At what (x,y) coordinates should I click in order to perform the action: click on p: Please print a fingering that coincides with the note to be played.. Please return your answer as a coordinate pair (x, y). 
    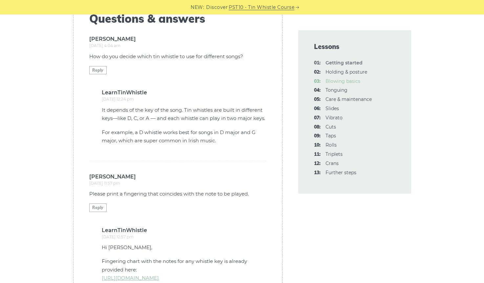
    Looking at the image, I should click on (178, 194).